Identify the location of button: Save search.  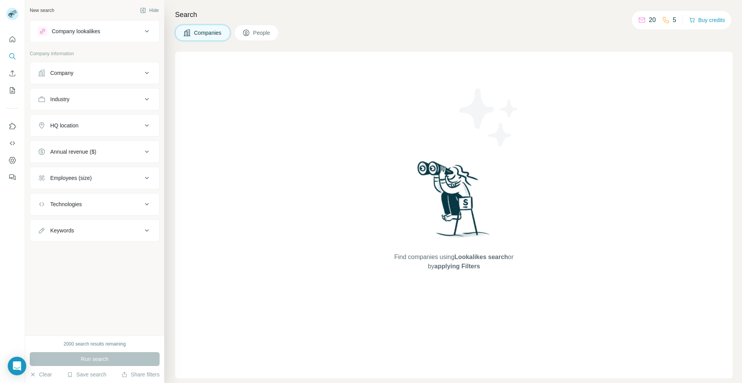
(87, 375).